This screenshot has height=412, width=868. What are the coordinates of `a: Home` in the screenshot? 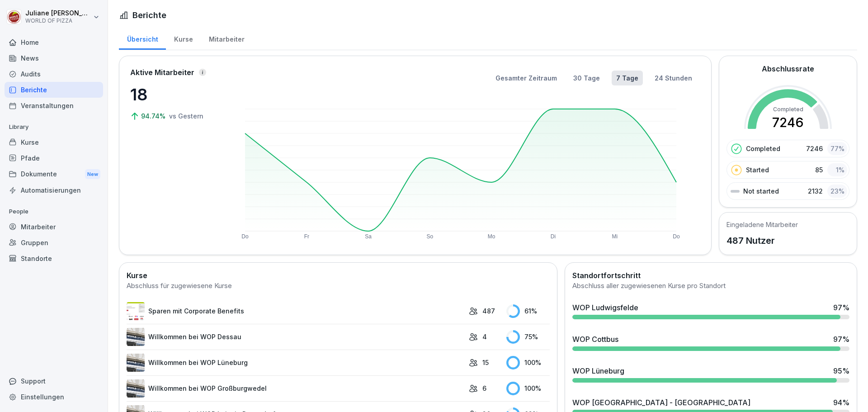 It's located at (54, 42).